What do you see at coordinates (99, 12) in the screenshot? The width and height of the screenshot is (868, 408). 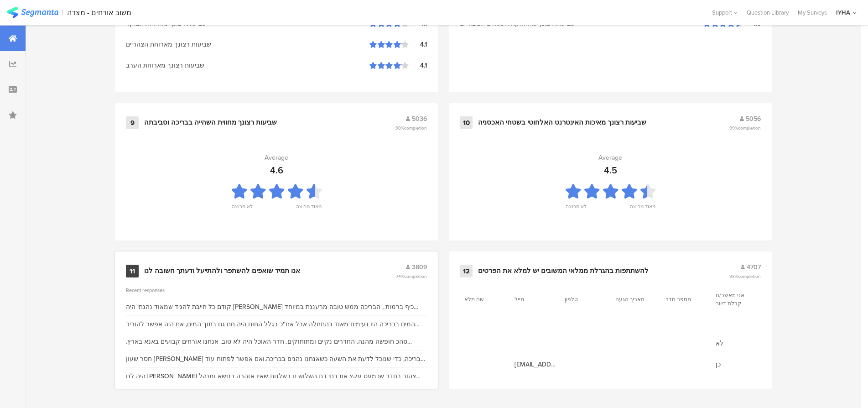 I see `div: משוב אורחים - מצדה` at bounding box center [99, 12].